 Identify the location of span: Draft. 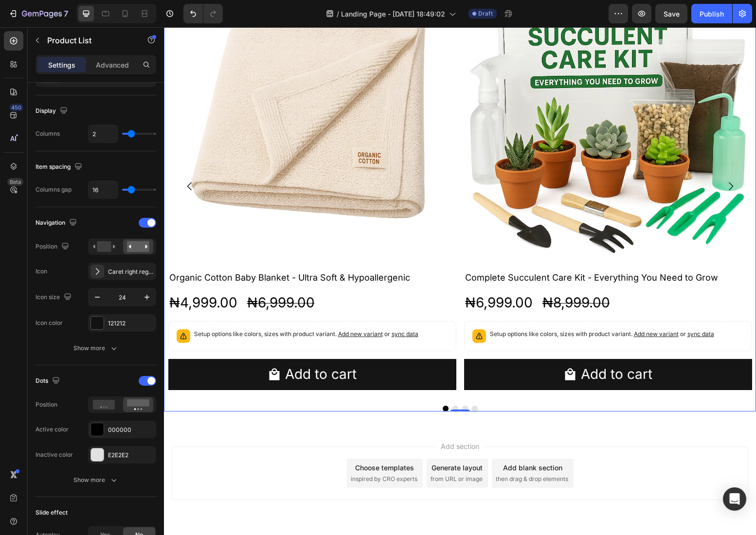
(486, 13).